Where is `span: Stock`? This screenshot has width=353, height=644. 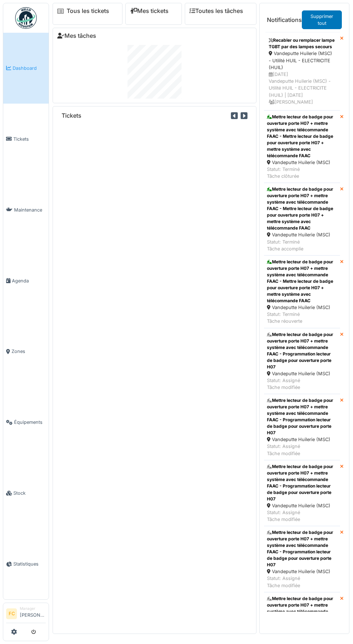
span: Stock is located at coordinates (30, 493).